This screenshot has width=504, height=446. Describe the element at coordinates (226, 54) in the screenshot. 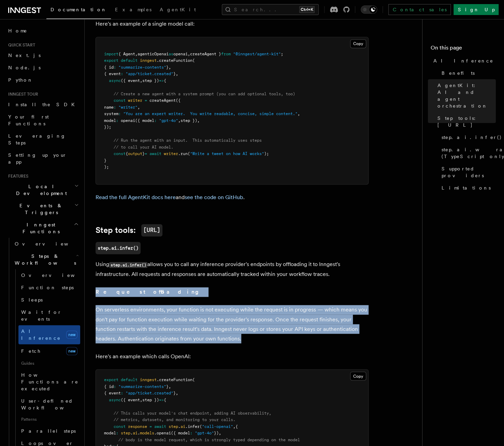

I see `span: from` at that location.